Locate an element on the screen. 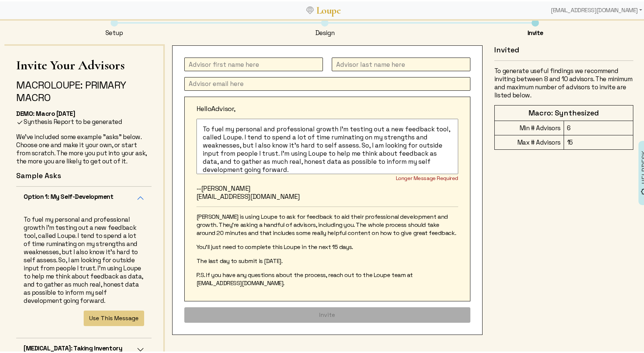 The image size is (644, 353). h1: Invite Your Advisors is located at coordinates (84, 64).